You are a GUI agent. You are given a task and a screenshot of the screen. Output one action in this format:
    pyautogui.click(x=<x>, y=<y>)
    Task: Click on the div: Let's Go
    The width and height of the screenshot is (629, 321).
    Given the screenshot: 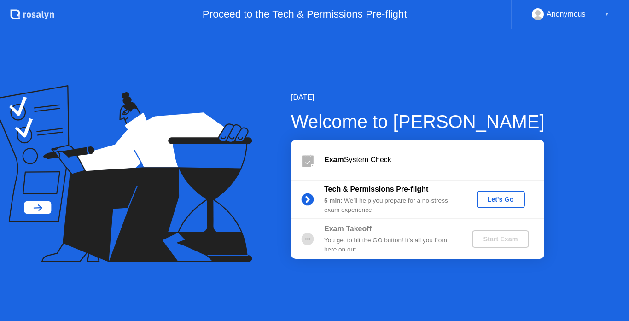 What is the action you would take?
    pyautogui.click(x=500, y=199)
    